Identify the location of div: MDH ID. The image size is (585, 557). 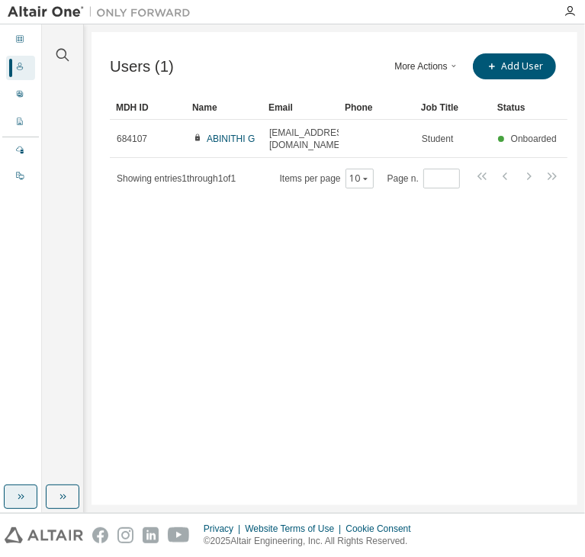
(148, 108).